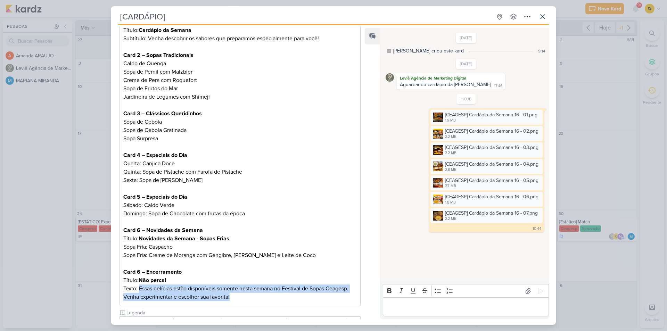 This screenshot has height=331, width=667. What do you see at coordinates (240, 164) in the screenshot?
I see `p: Quarta: Canjica Doce` at bounding box center [240, 164].